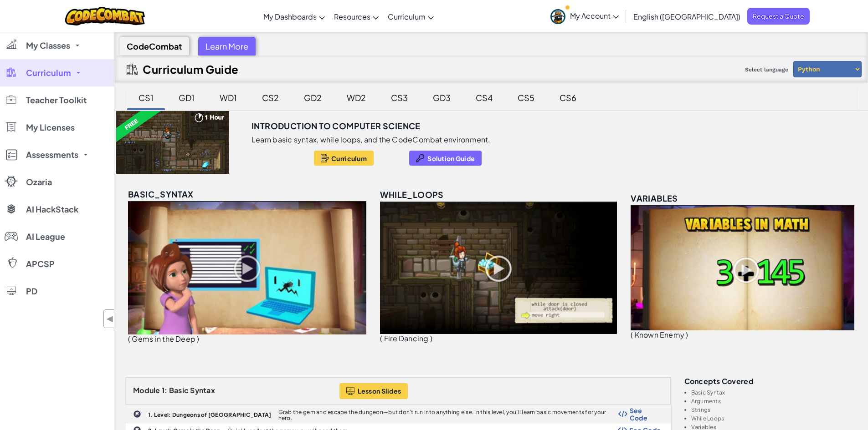 This screenshot has width=868, height=430. Describe the element at coordinates (446, 158) in the screenshot. I see `button: Solution Guide` at that location.